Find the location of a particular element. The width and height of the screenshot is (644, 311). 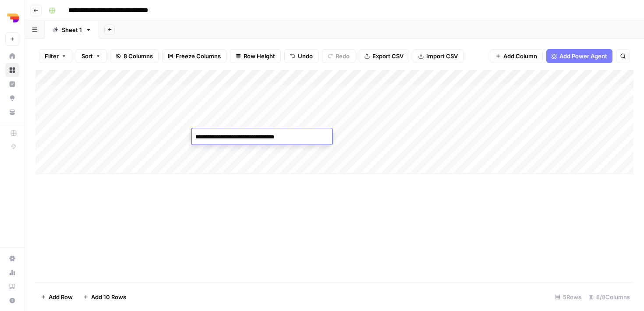

span: Freeze Columns is located at coordinates (198, 56).